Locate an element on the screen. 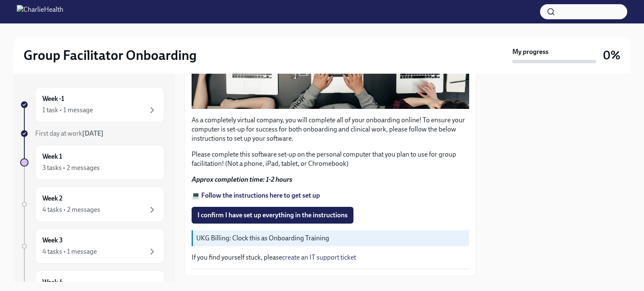 The width and height of the screenshot is (644, 291). img: CharlieHealth is located at coordinates (40, 11).